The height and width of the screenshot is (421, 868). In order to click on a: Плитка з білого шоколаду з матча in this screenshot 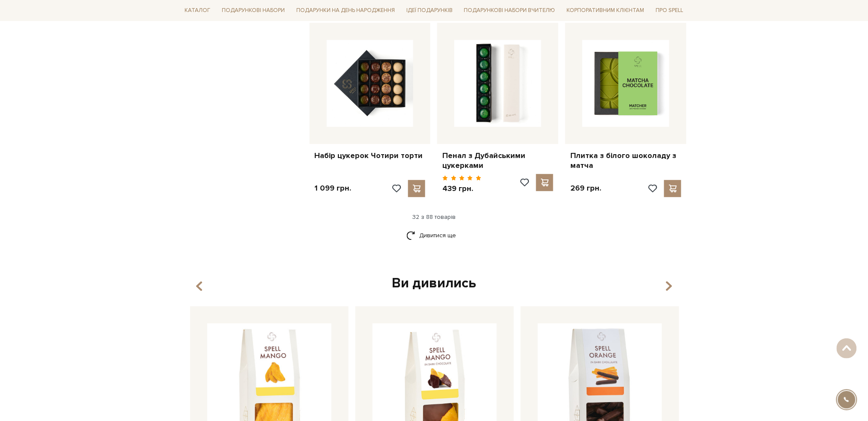, I will do `click(625, 161)`.